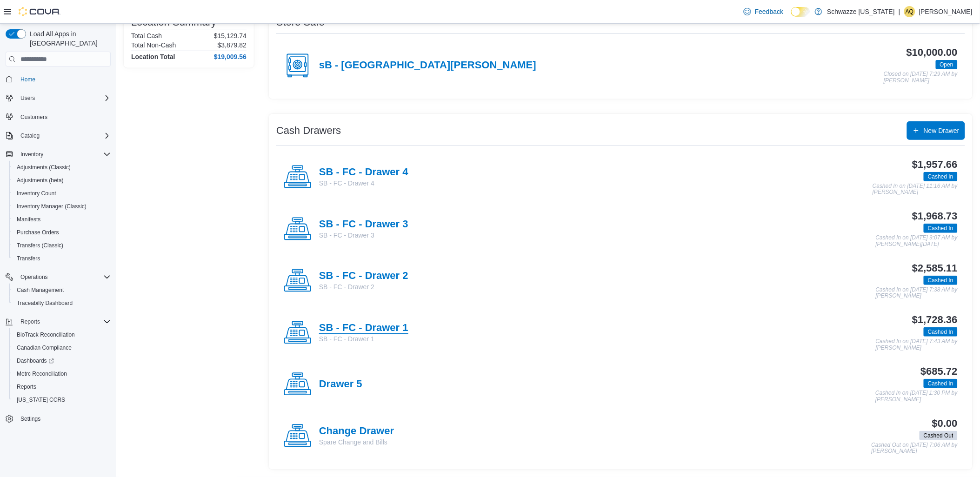  What do you see at coordinates (59, 117) in the screenshot?
I see `button: Customers` at bounding box center [59, 117].